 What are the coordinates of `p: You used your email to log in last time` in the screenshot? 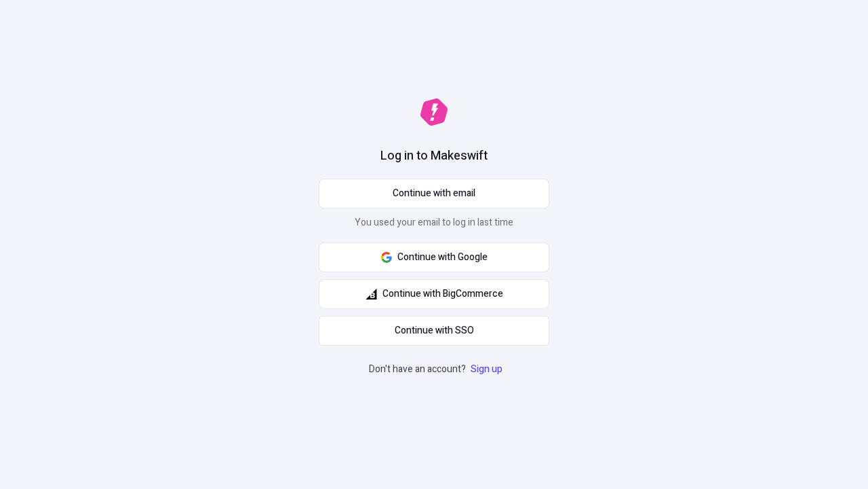 It's located at (434, 226).